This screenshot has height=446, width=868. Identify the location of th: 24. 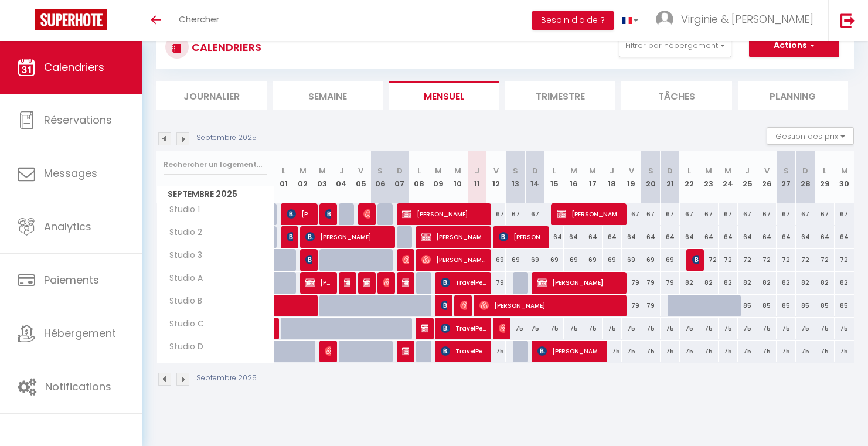
(728, 177).